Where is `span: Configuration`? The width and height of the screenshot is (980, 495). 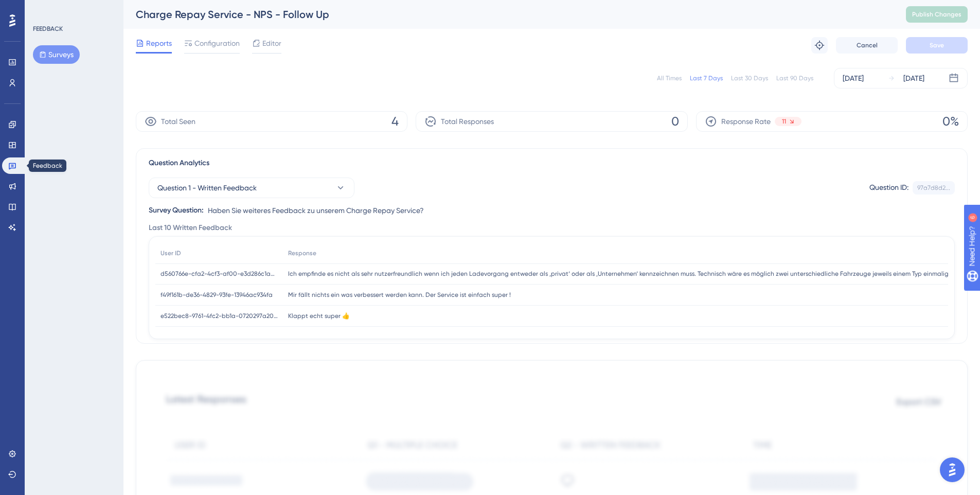 span: Configuration is located at coordinates (217, 44).